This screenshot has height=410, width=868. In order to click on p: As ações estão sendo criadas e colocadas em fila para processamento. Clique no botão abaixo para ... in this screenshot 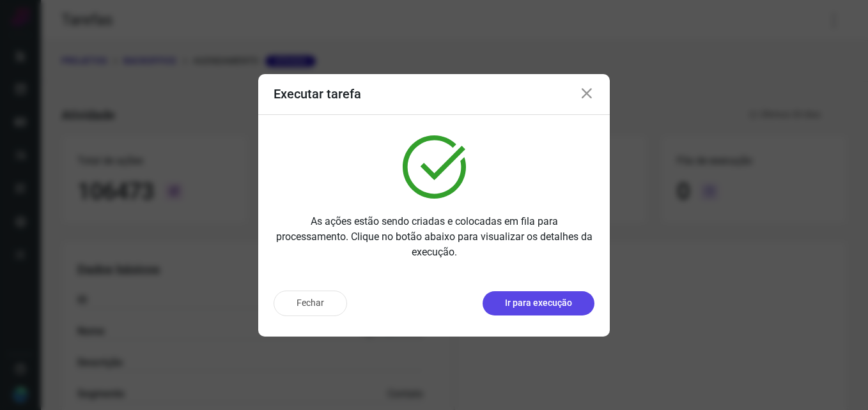, I will do `click(434, 237)`.